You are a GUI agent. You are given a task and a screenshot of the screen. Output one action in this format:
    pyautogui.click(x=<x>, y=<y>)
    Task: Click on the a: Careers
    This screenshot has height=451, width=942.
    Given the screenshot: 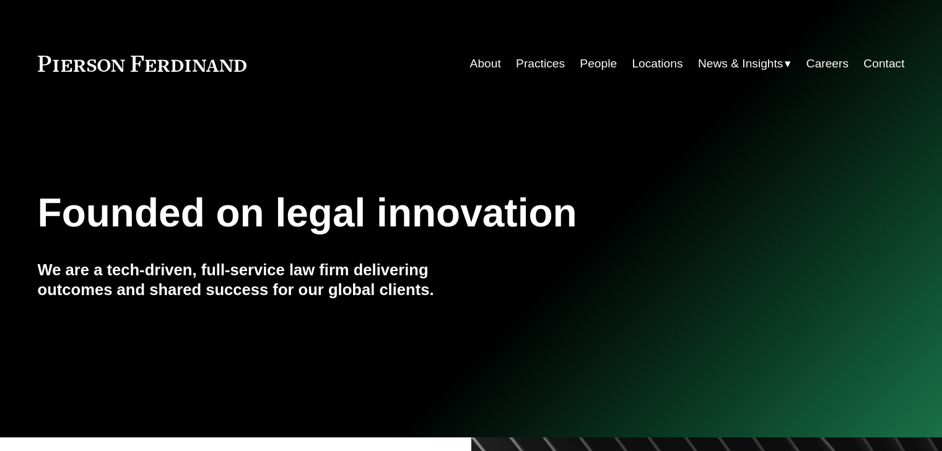 What is the action you would take?
    pyautogui.click(x=827, y=64)
    